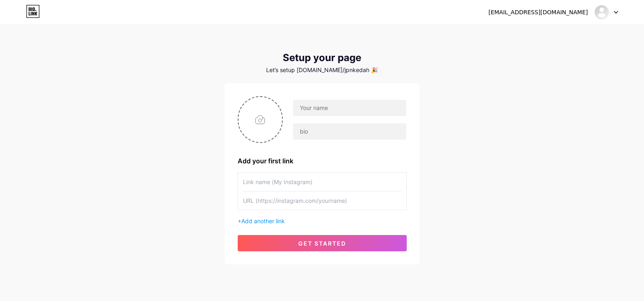 Image resolution: width=644 pixels, height=301 pixels. Describe the element at coordinates (322, 57) in the screenshot. I see `div: Setup your page` at that location.